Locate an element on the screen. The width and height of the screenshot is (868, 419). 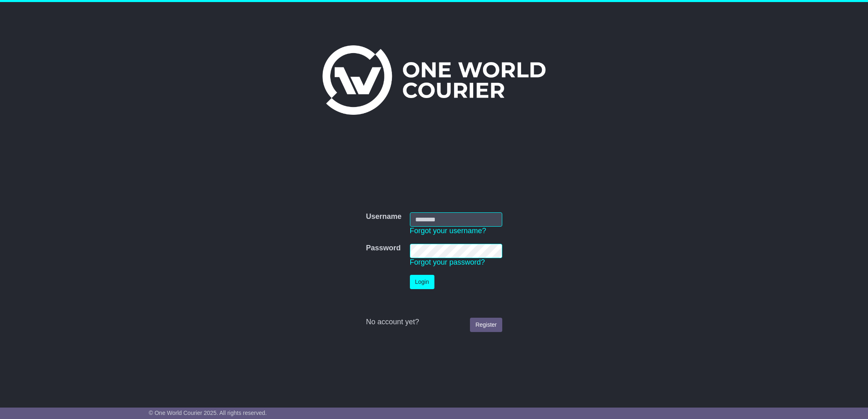
label: Username is located at coordinates (384, 217).